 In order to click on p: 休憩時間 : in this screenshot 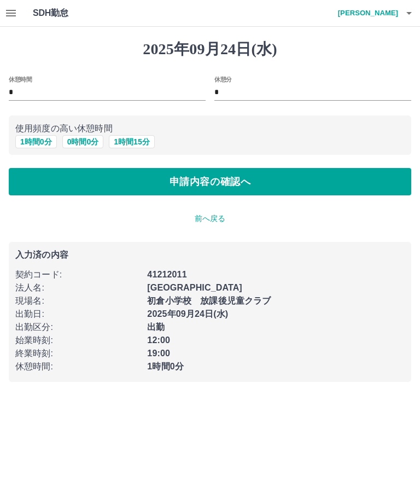, I will do `click(78, 367)`.